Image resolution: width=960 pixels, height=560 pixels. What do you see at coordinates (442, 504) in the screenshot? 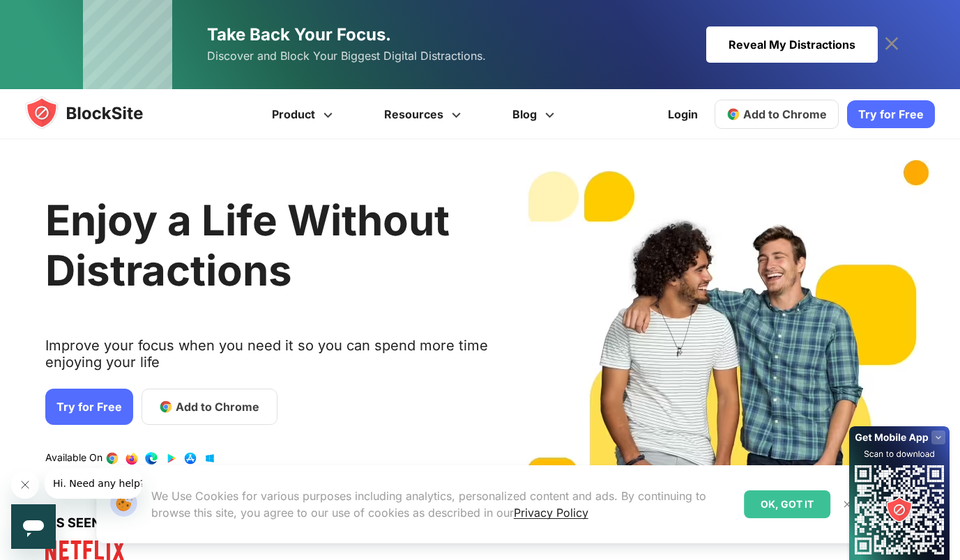
I see `p: We Use Cookies for various purposes including analytics, personalized content and ads. By continu...` at bounding box center [442, 504].